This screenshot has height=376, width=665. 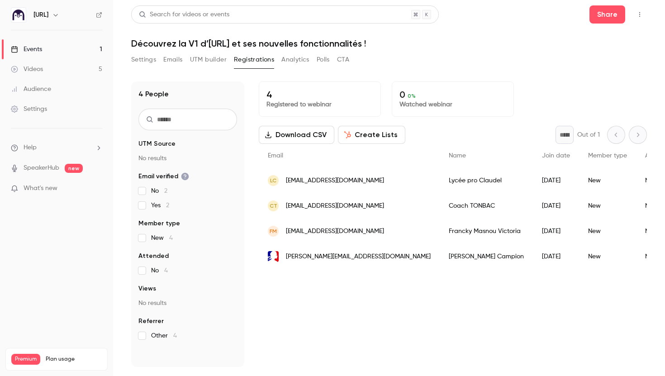 I want to click on li: help-dropdown-opener, so click(x=57, y=148).